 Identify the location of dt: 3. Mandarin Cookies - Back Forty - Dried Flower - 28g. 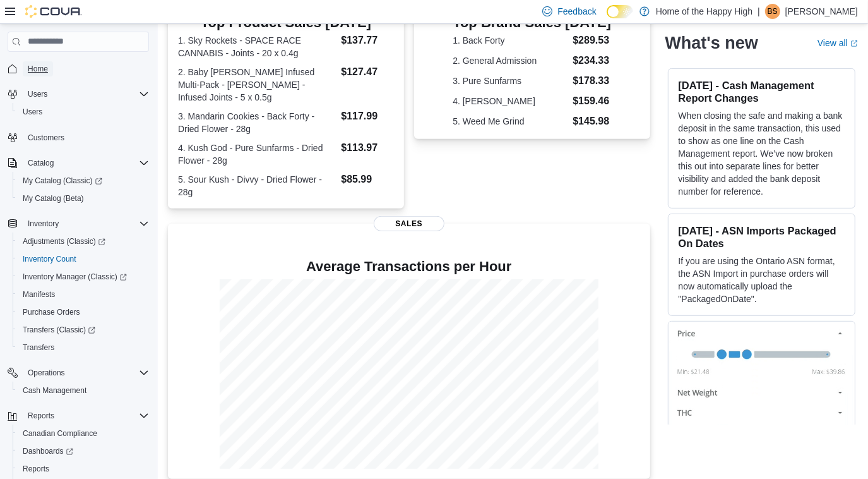
(257, 122).